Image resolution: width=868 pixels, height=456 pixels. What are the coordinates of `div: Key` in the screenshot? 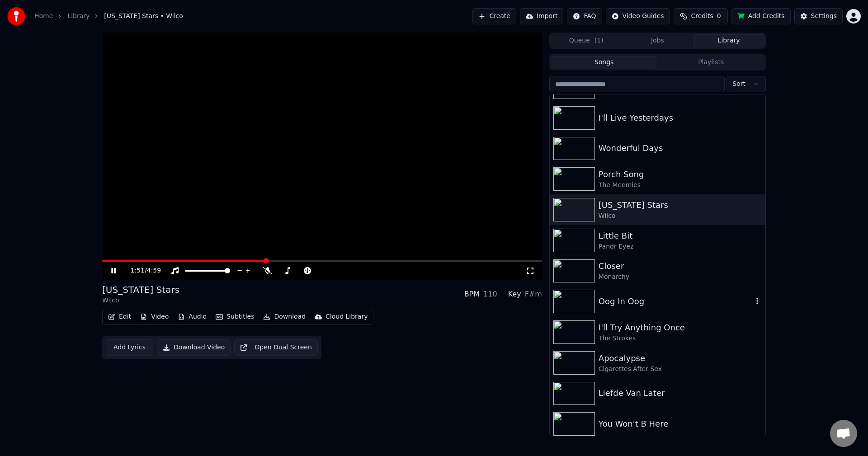 It's located at (515, 294).